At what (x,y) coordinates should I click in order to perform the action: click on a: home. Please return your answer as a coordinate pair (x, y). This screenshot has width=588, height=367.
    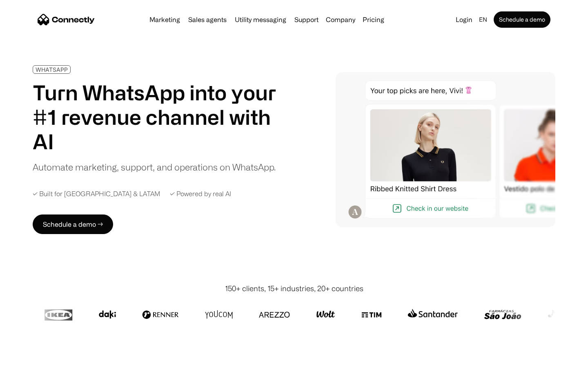
    Looking at the image, I should click on (66, 19).